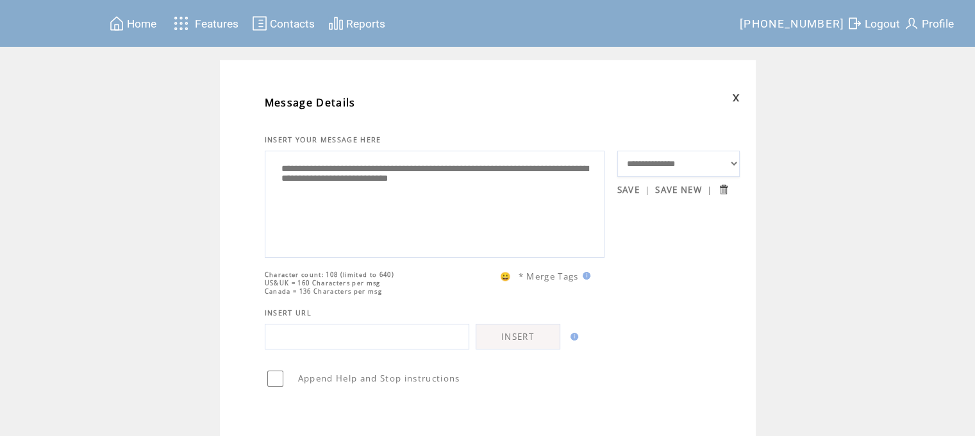 The image size is (975, 436). I want to click on a: Home, so click(133, 23).